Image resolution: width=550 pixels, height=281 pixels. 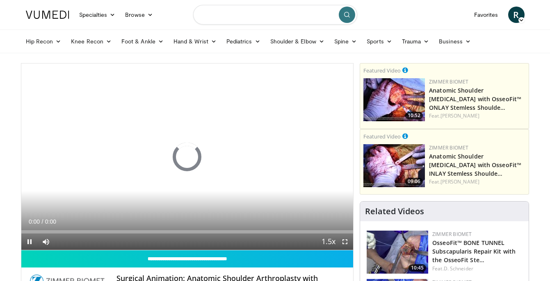 I want to click on img: 59d0d6d9-feca-4357-b9cd-4bad2cd35cb6.150x105_q85_crop-smart_upscale.jpg, so click(x=394, y=166).